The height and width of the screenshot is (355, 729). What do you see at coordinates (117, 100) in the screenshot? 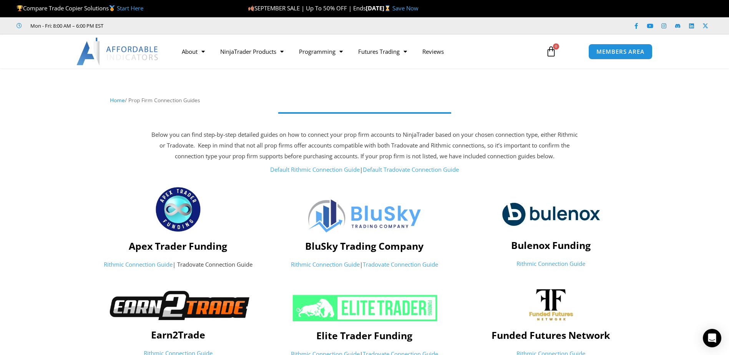
I see `a: Home` at bounding box center [117, 100].